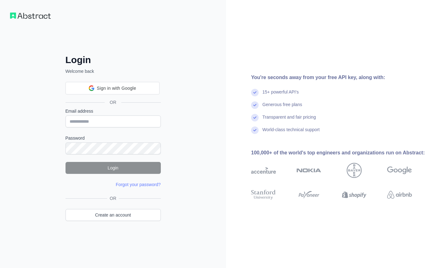  I want to click on div: 15+ powerful API's, so click(281, 95).